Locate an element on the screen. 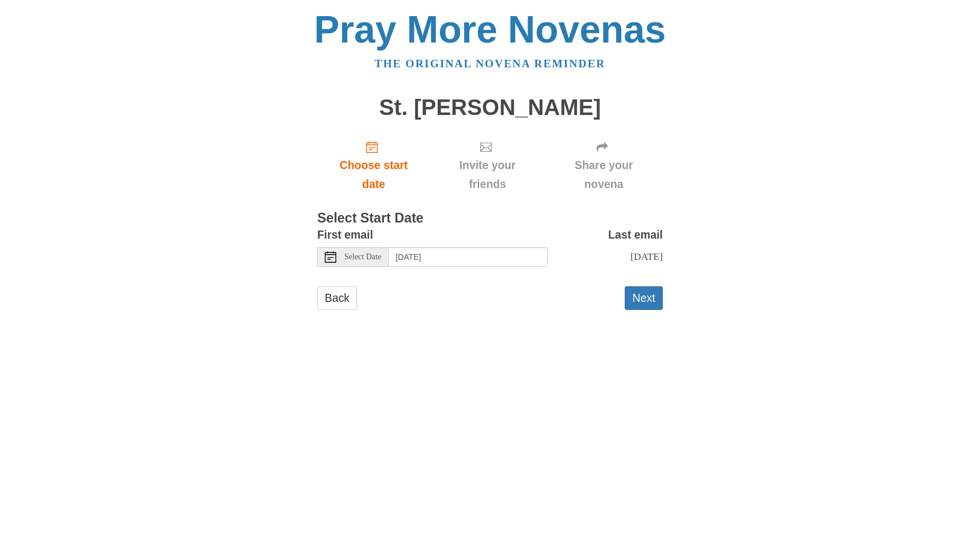 The height and width of the screenshot is (560, 980). a: Pray More Novenas is located at coordinates (490, 30).